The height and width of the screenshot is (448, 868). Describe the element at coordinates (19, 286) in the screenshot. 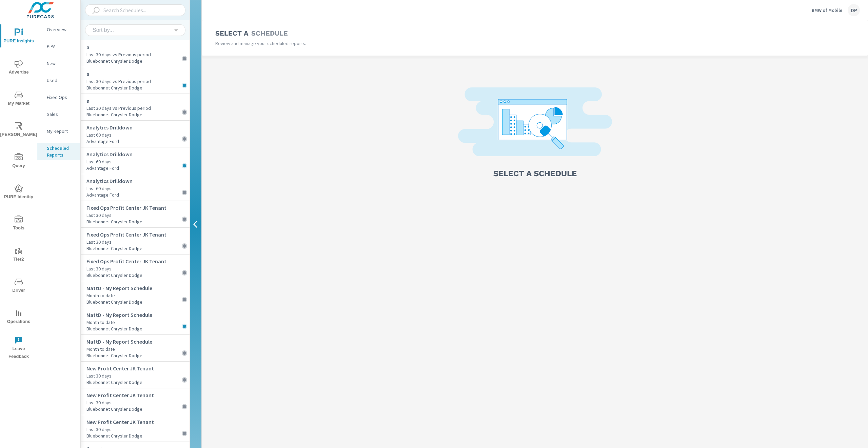

I see `span: Driver` at that location.